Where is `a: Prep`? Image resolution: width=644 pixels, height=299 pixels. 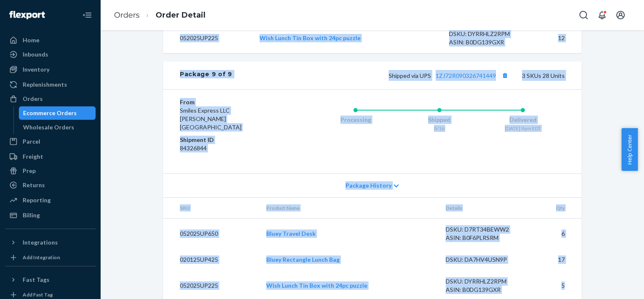 a: Prep is located at coordinates (50, 171).